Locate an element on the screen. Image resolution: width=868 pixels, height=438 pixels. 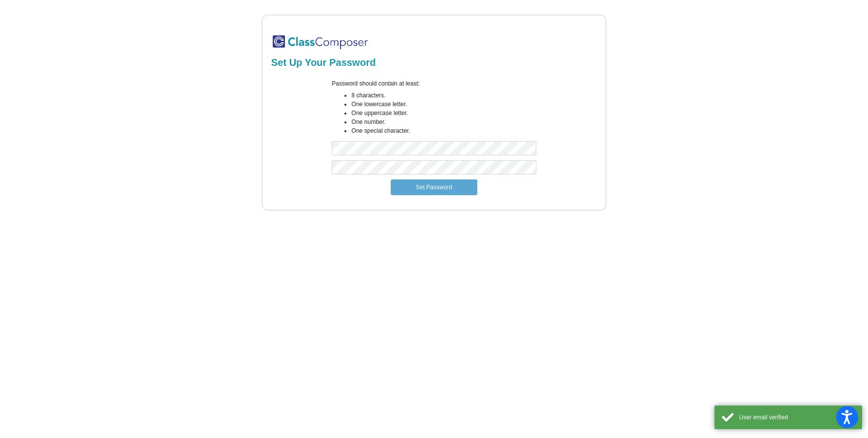
h2: Set Up Your Password is located at coordinates (434, 63).